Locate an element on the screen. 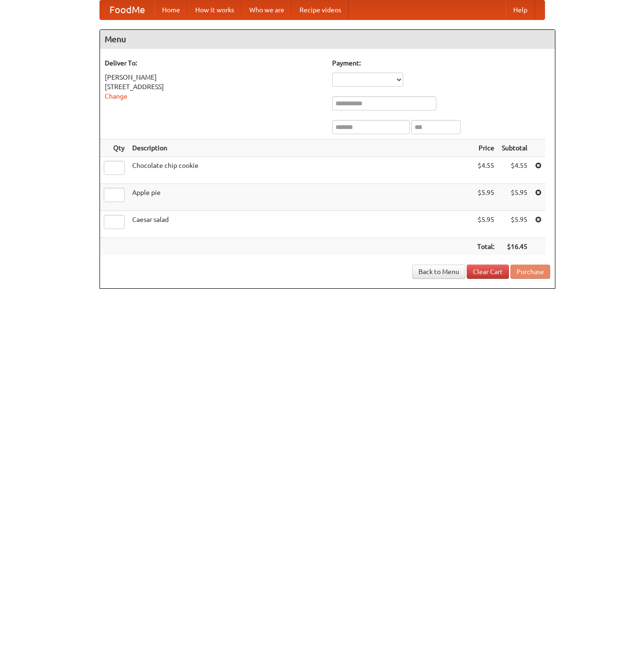 The height and width of the screenshot is (671, 644). td: Apple pie is located at coordinates (301, 198).